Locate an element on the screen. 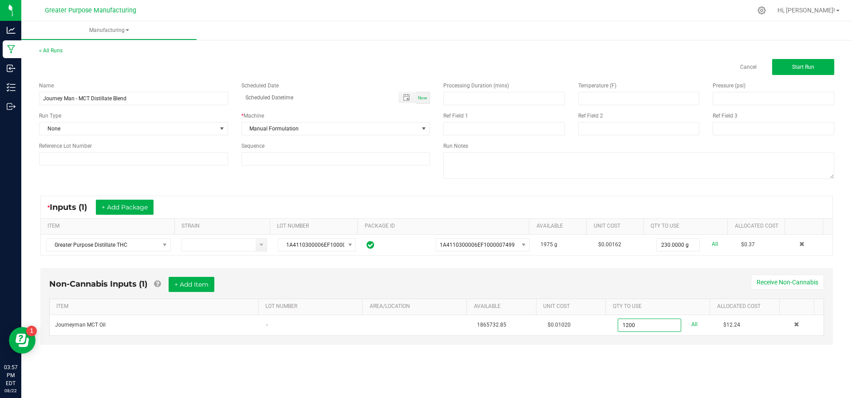 The width and height of the screenshot is (852, 398). span: Manual Formulation is located at coordinates (330, 129).